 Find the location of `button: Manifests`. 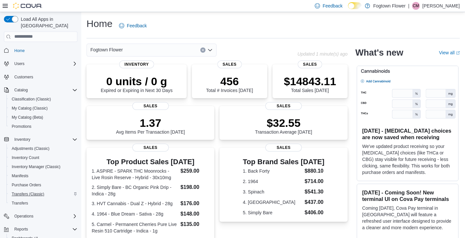

button: Manifests is located at coordinates (43, 176).